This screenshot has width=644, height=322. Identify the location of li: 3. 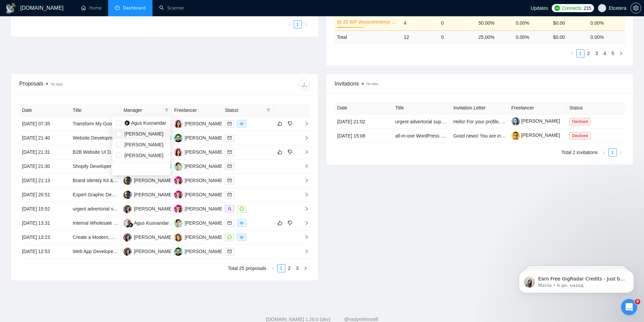
(596, 54).